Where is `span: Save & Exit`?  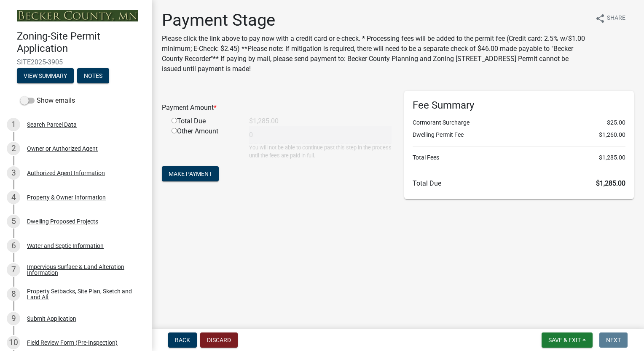
span: Save & Exit is located at coordinates (565, 340).